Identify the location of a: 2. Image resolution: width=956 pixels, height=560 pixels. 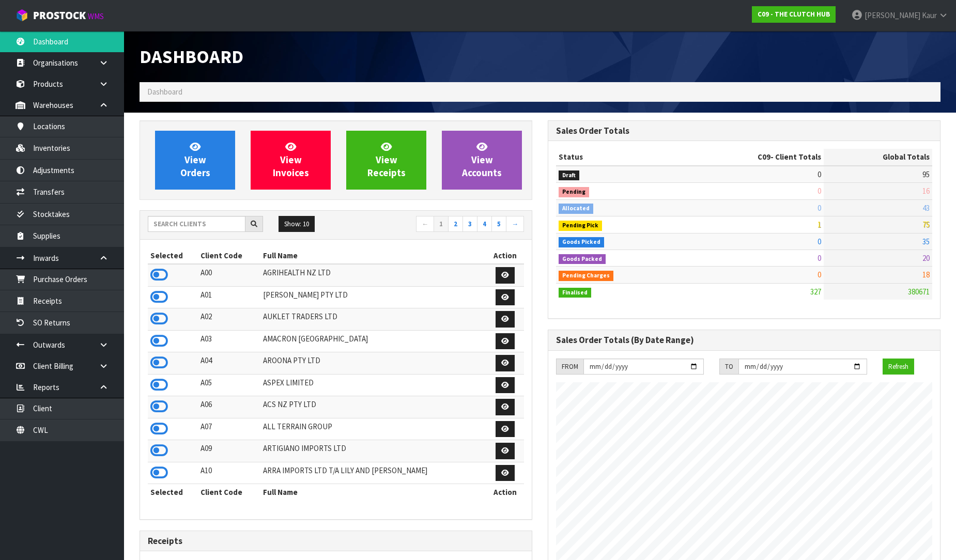
(455, 224).